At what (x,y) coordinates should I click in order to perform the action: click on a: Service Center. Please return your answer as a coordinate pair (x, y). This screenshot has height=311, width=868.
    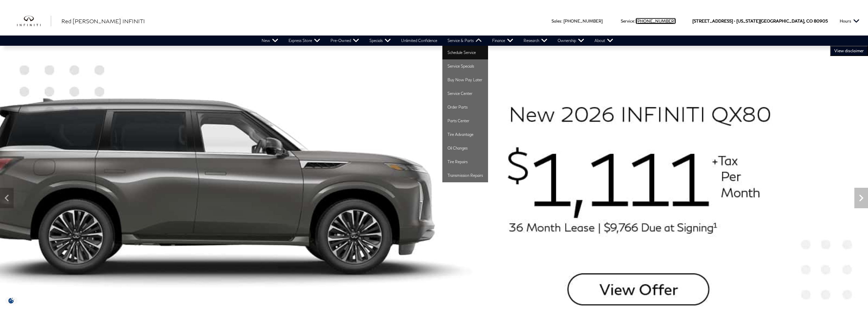
    Looking at the image, I should click on (465, 93).